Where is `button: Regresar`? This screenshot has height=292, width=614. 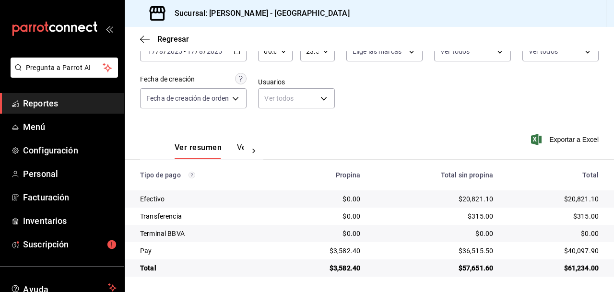
button: Regresar is located at coordinates (164, 39).